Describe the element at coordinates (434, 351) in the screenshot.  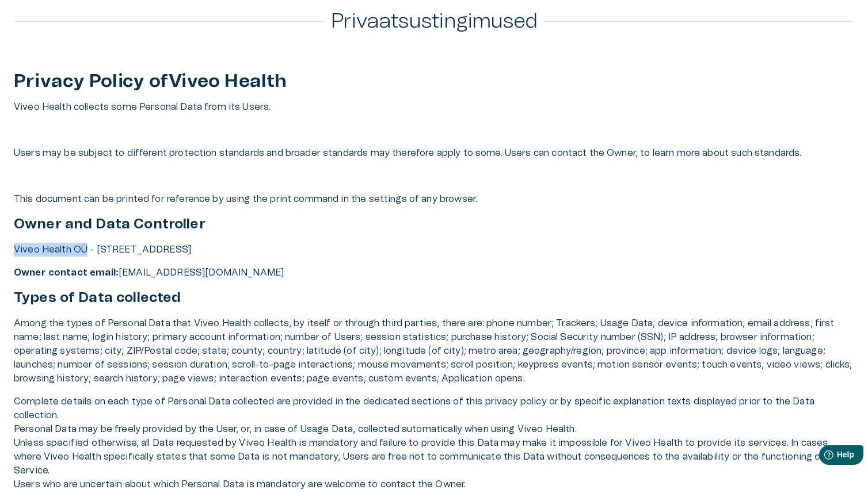
I see `p: Among the types of Personal Data that Viveo Health collects, by itself or through third parties, ...` at that location.